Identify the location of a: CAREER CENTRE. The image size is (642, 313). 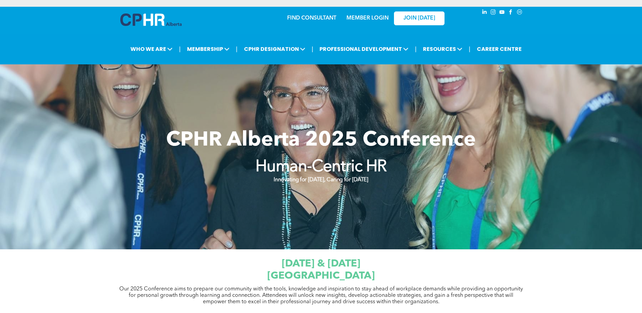
(499, 49).